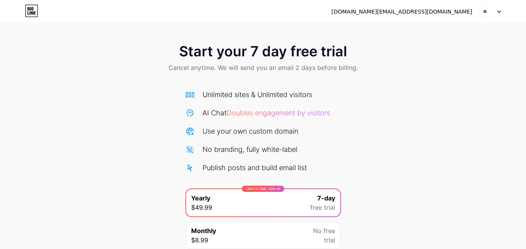 The width and height of the screenshot is (526, 249). What do you see at coordinates (266, 113) in the screenshot?
I see `div: AI Chat` at bounding box center [266, 113].